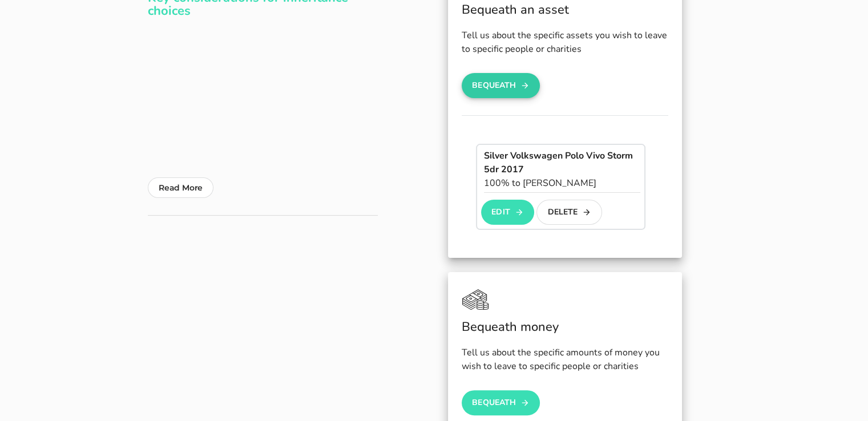 The height and width of the screenshot is (421, 868). What do you see at coordinates (565, 42) in the screenshot?
I see `div: Tell us about the specific assets you wish to leave to specific people or charities` at bounding box center [565, 42].